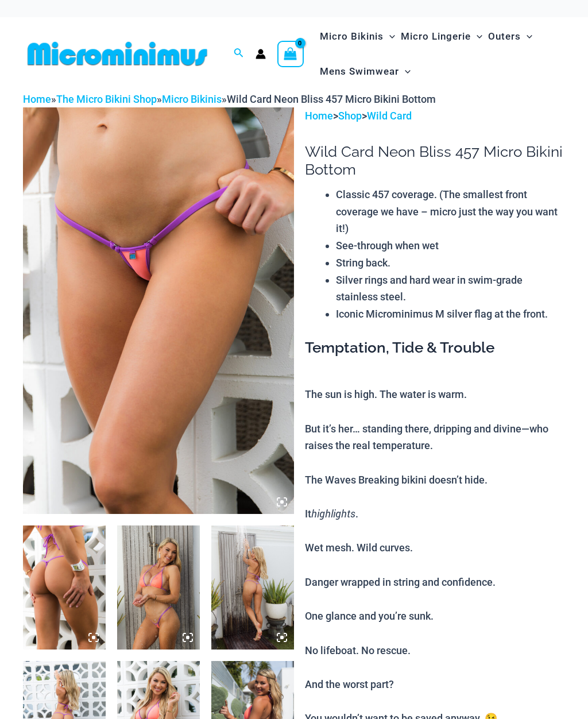  I want to click on a: Shop, so click(350, 115).